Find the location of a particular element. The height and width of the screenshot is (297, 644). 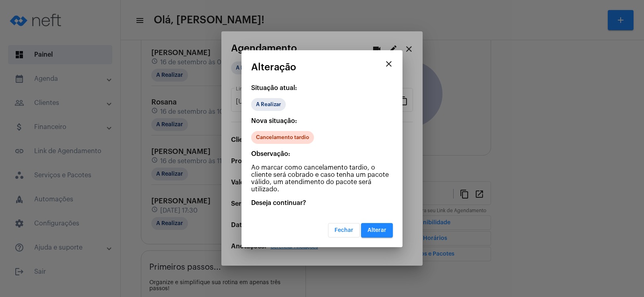

p: Situação atual: is located at coordinates (322, 88).